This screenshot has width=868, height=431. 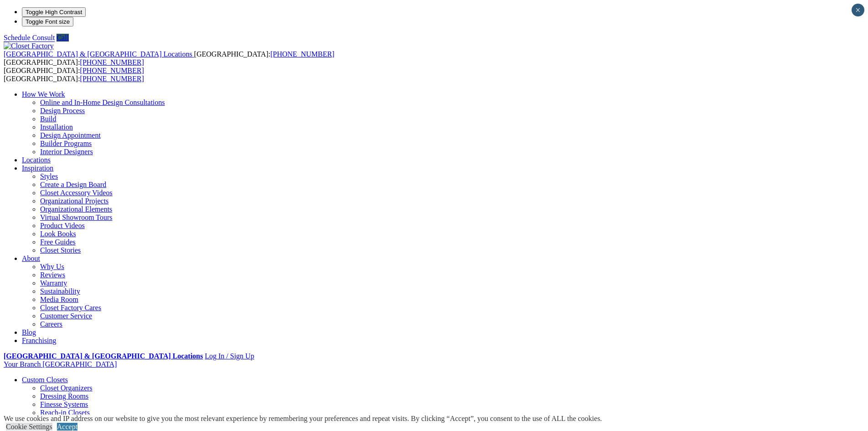 What do you see at coordinates (67, 427) in the screenshot?
I see `a: Accept` at bounding box center [67, 427].